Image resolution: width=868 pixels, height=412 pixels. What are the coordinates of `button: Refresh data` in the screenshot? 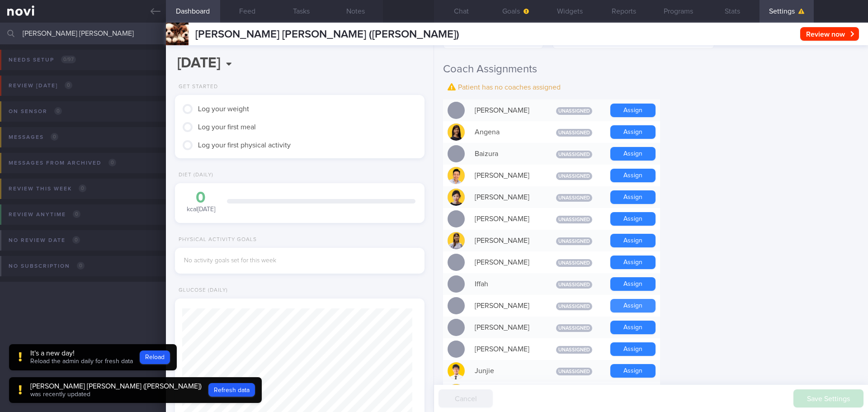 It's located at (232, 390).